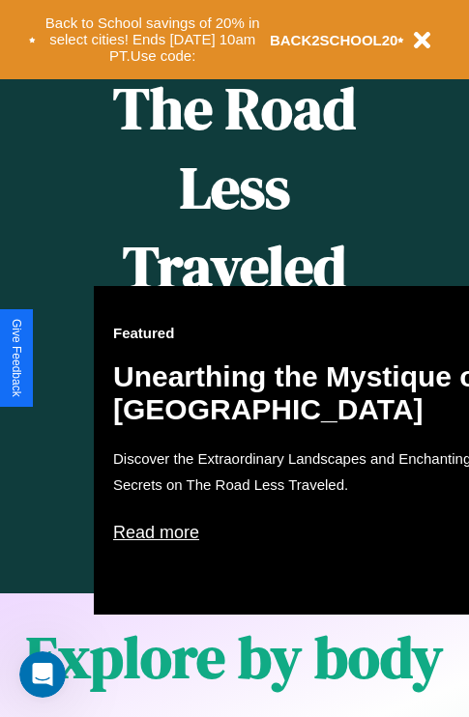  Describe the element at coordinates (16, 357) in the screenshot. I see `div: Give Feedback` at that location.